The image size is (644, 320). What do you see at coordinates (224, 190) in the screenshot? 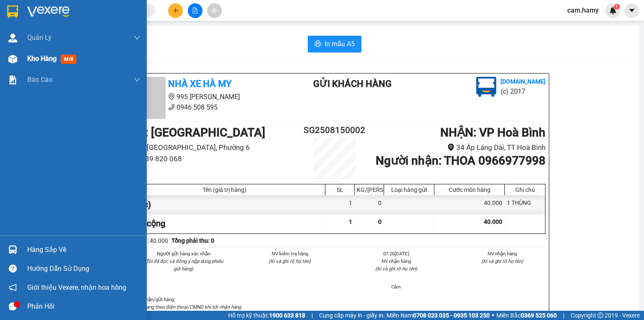
I see `div: Tên (giá trị hàng)` at bounding box center [224, 190].